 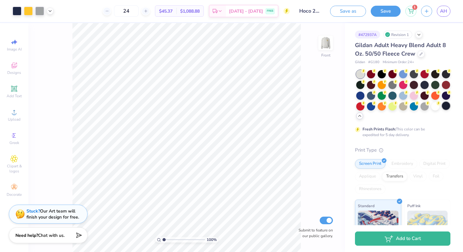 I want to click on span: Gildan Adult Heavy Blend Adult 8 Oz. 50/50 Fleece Crew, so click(x=401, y=49).